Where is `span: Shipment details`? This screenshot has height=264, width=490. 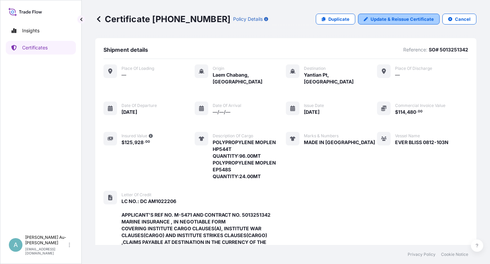 span: Shipment details is located at coordinates (126, 50).